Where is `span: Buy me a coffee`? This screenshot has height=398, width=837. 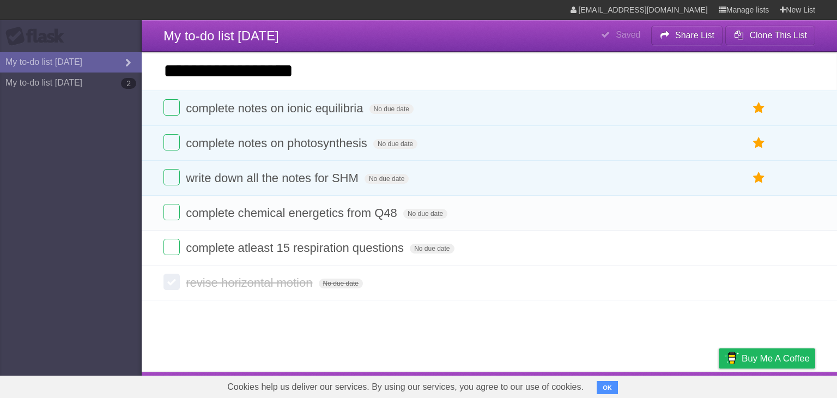
span: Buy me a coffee is located at coordinates (775, 358).